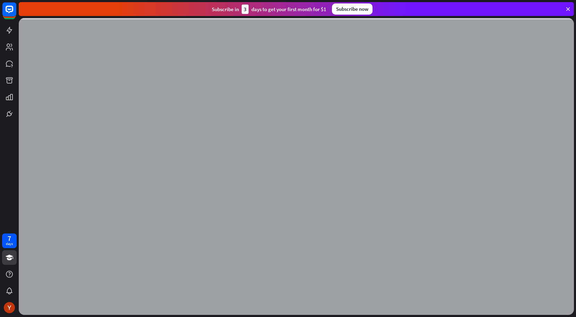 This screenshot has height=317, width=576. Describe the element at coordinates (269, 9) in the screenshot. I see `div: Subscribe in days to get your first month for $1` at that location.